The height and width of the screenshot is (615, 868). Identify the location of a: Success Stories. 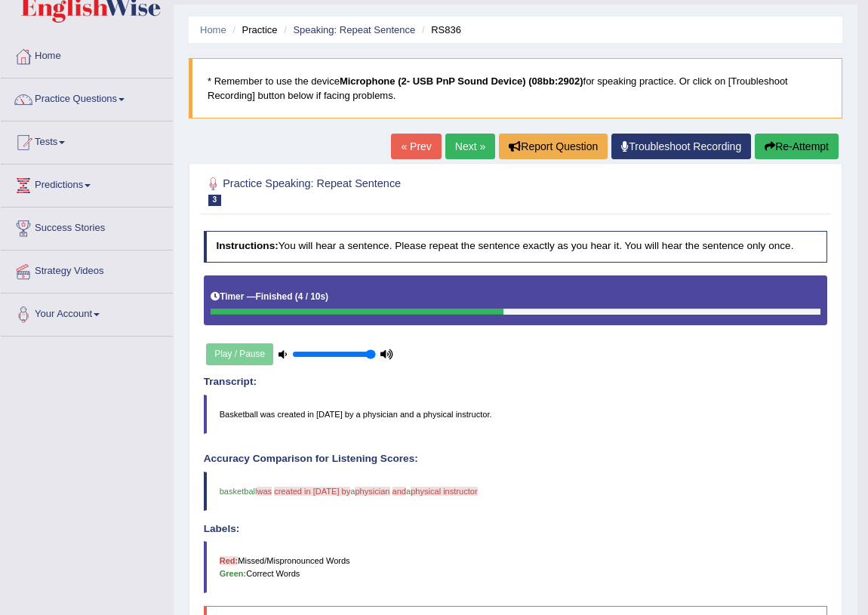
(87, 226).